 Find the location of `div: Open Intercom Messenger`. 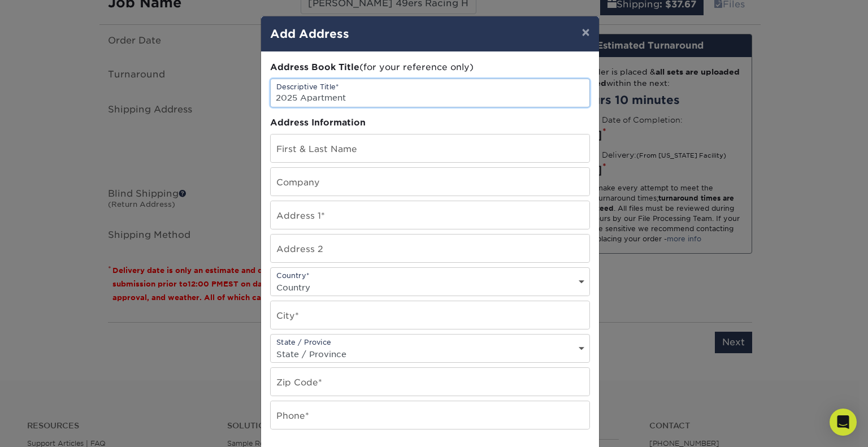

div: Open Intercom Messenger is located at coordinates (843, 422).